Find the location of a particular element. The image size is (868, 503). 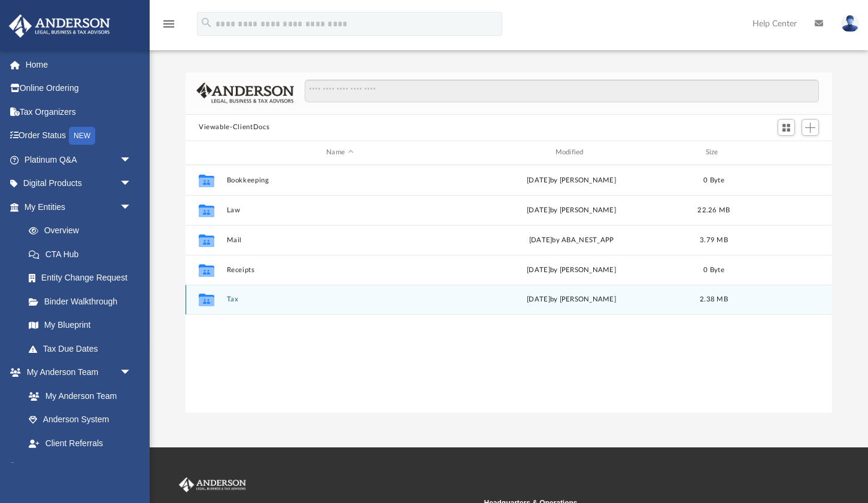

button: Bookkeeping is located at coordinates (340, 180).